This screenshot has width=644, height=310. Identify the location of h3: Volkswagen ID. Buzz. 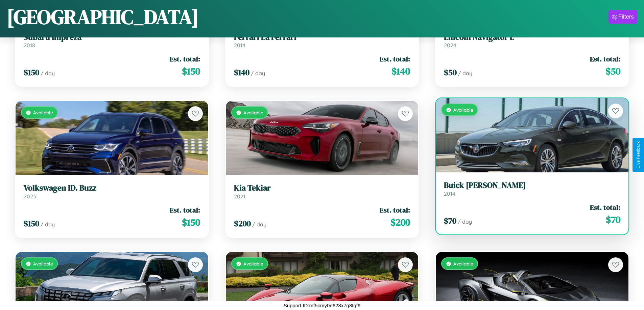
(112, 188).